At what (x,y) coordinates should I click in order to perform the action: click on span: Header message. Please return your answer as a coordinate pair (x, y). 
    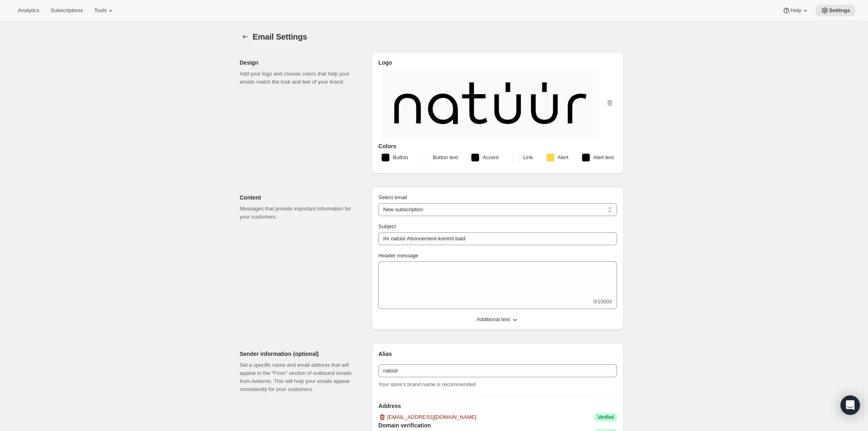
    Looking at the image, I should click on (398, 255).